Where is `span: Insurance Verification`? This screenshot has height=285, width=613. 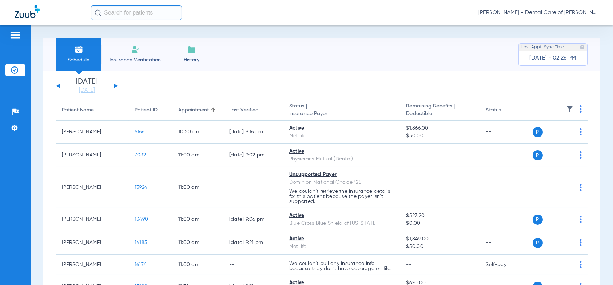 span: Insurance Verification is located at coordinates (135, 60).